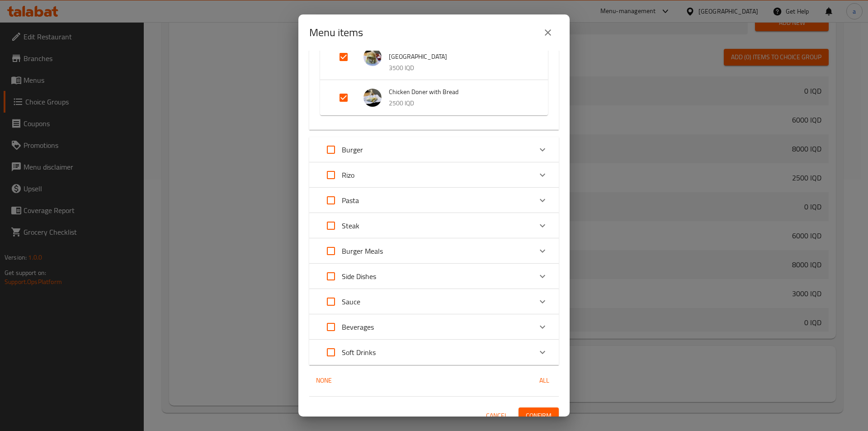  What do you see at coordinates (324, 380) in the screenshot?
I see `button: None` at bounding box center [324, 380].